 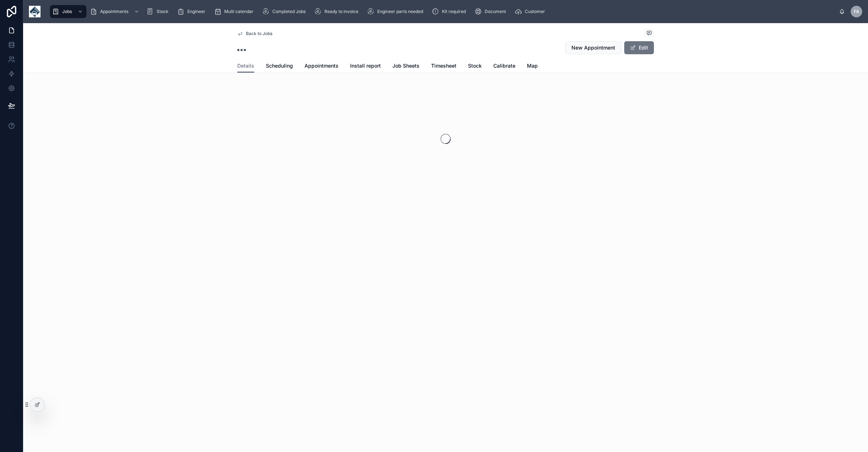 I want to click on a: Jobs, so click(x=68, y=12).